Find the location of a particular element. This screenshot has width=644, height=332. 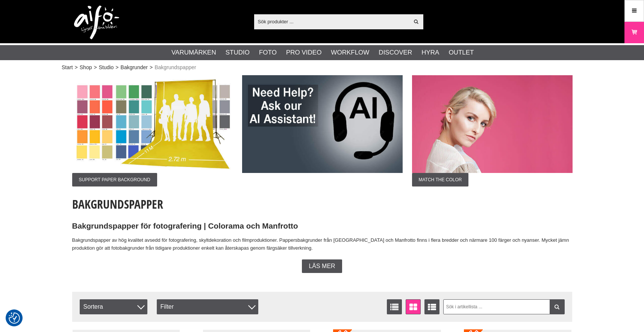

span: Match the color is located at coordinates (440, 180).